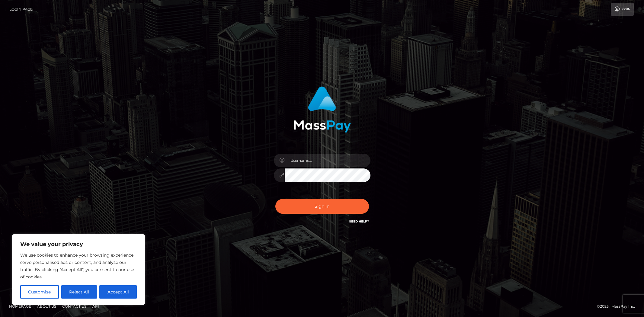  Describe the element at coordinates (78, 244) in the screenshot. I see `p: We value your privacy` at that location.